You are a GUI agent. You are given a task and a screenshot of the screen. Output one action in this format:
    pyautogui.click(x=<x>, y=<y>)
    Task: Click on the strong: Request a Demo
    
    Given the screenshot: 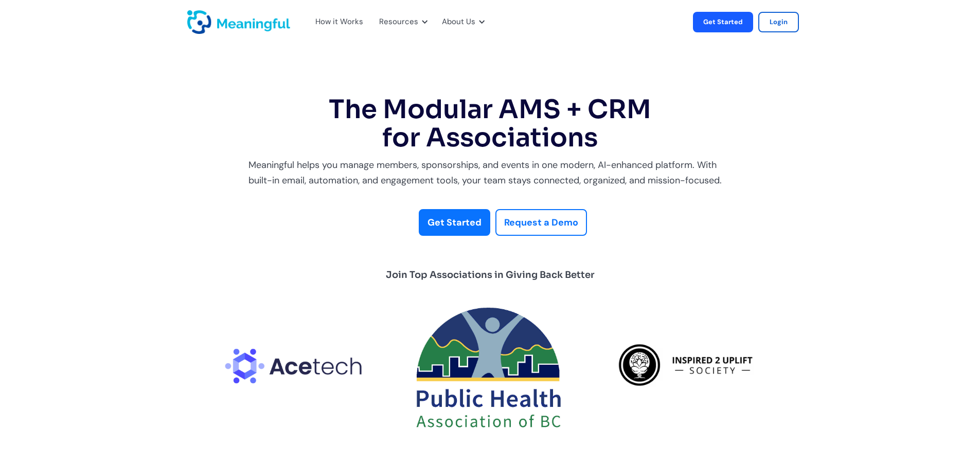 What is the action you would take?
    pyautogui.click(x=541, y=223)
    